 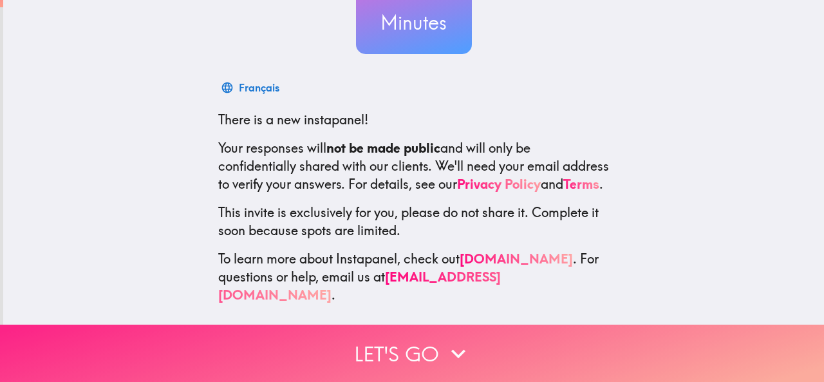 I want to click on button: Français, so click(x=251, y=88).